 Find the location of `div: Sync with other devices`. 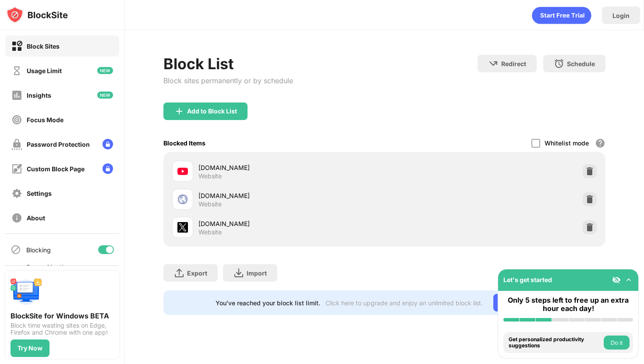

div: Sync with other devices is located at coordinates (48, 271).